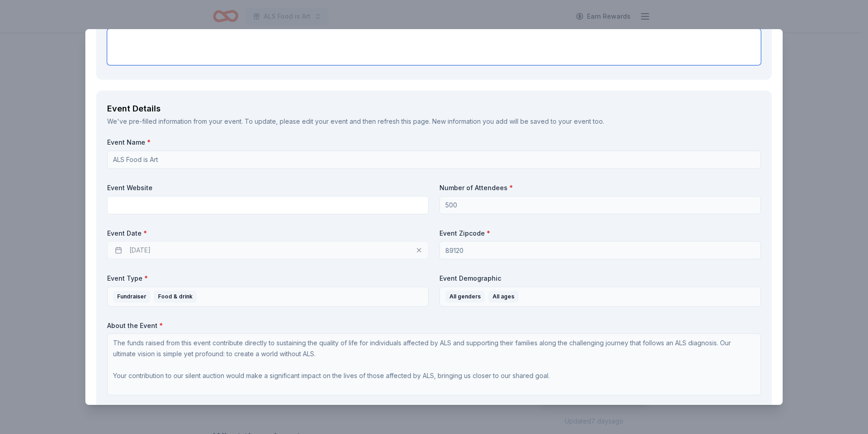  What do you see at coordinates (434, 364) in the screenshot?
I see `textarea: The funds raised from this event contribute directly to sustaining the quality of life for indivi...` at bounding box center [434, 364].